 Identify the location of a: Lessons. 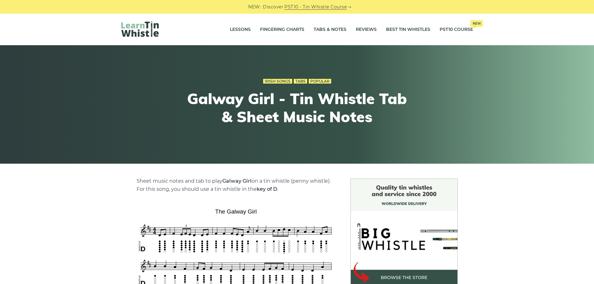
(240, 30).